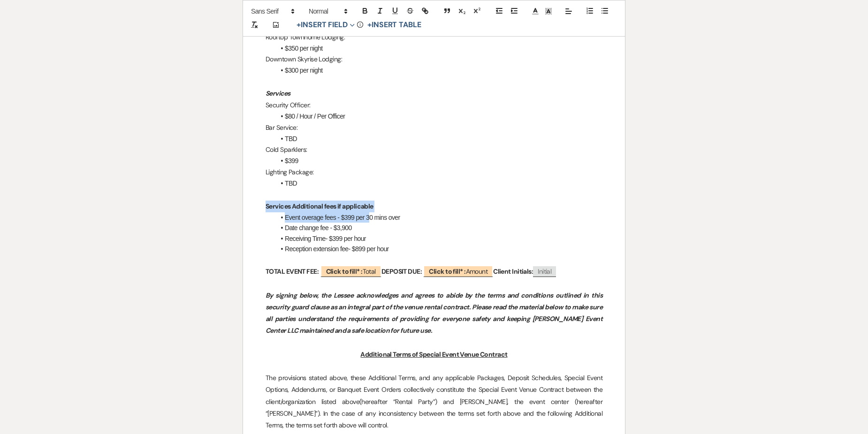  What do you see at coordinates (438, 217) in the screenshot?
I see `li: Event overage fees - $399 per 30 mins over` at bounding box center [438, 217].